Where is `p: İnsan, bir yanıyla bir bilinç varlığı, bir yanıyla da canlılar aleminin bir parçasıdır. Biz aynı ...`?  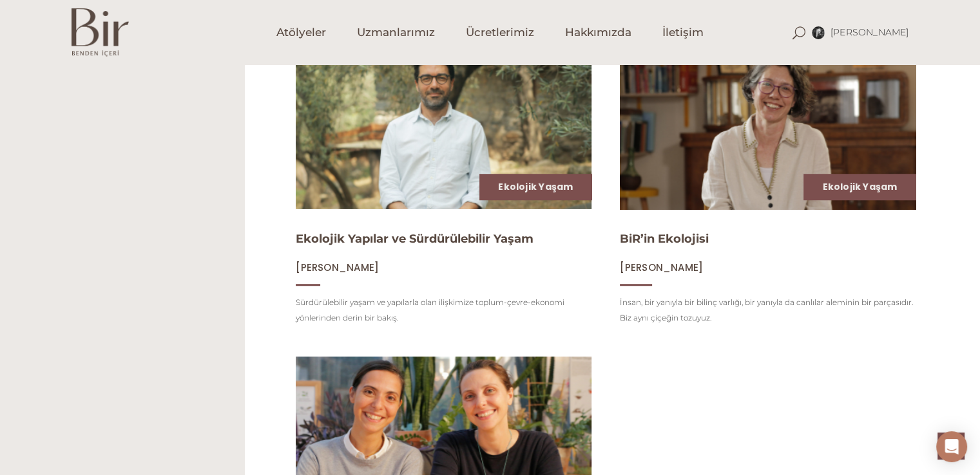
p: İnsan, bir yanıyla bir bilinç varlığı, bir yanıyla da canlılar aleminin bir parçasıdır. Biz aynı ... is located at coordinates (767, 311).